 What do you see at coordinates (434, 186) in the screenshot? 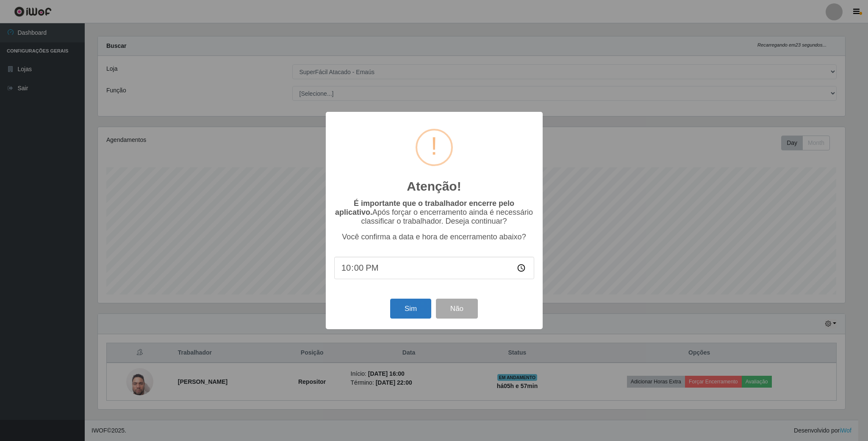
I see `h2: Atenção!` at bounding box center [434, 186].